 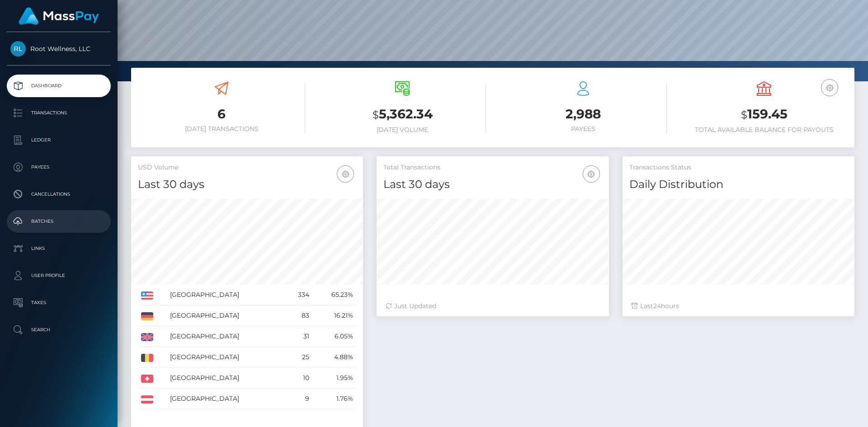 What do you see at coordinates (59, 276) in the screenshot?
I see `a: User Profile` at bounding box center [59, 276].